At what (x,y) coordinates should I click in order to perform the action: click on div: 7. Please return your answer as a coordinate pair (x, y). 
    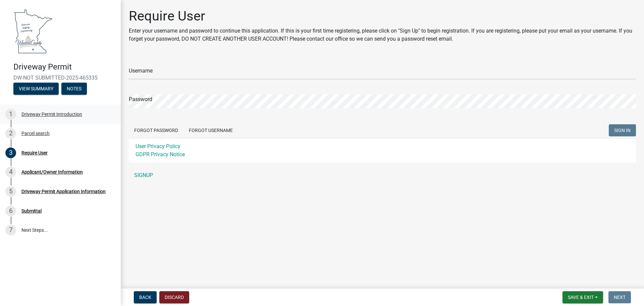
    Looking at the image, I should click on (11, 230).